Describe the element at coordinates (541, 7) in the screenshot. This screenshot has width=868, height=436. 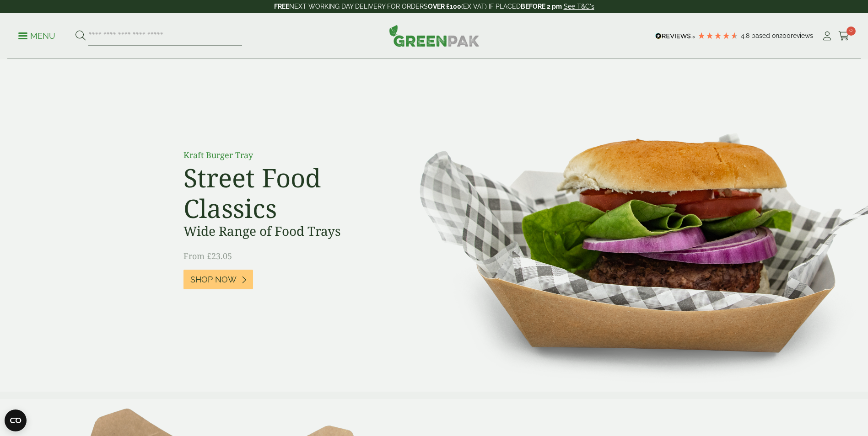
I see `strong: BEFORE 2 pm` at that location.